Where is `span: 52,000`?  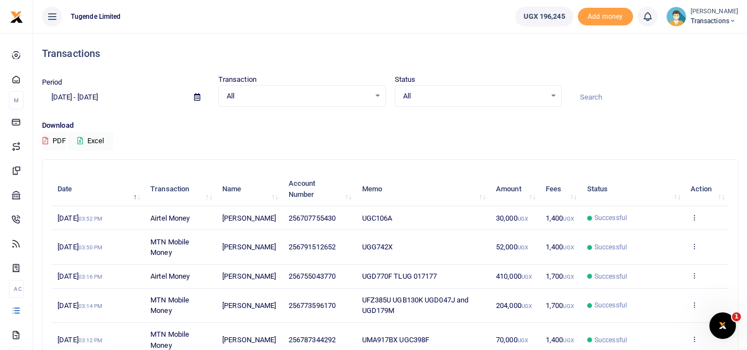
span: 52,000 is located at coordinates (512, 247).